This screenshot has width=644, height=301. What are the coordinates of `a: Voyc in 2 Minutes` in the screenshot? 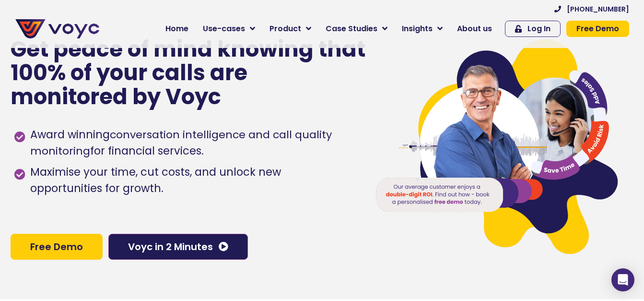 It's located at (178, 246).